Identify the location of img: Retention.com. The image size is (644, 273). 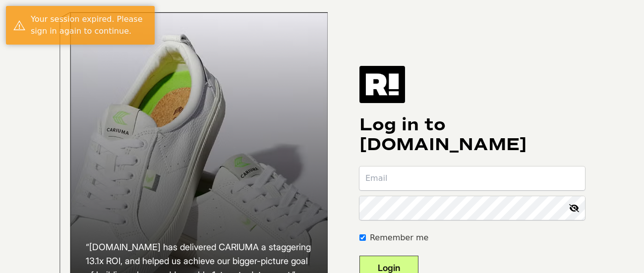
(383, 84).